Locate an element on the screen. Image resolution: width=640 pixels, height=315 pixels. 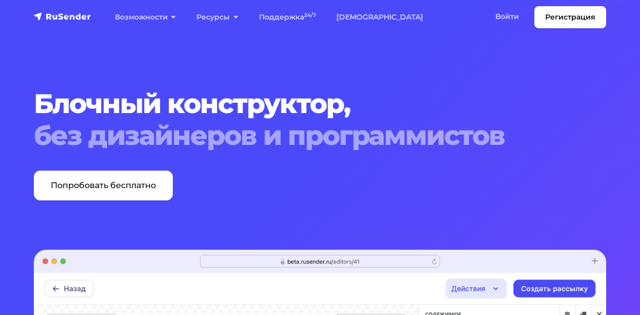
h1: Блочный конструктор, is located at coordinates (320, 120).